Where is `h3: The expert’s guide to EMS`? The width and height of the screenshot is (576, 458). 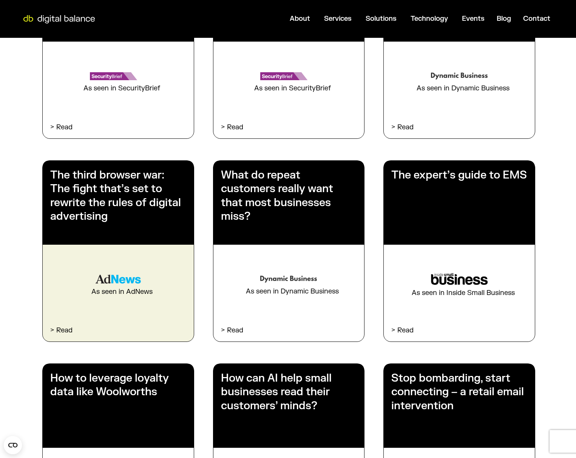 h3: The expert’s guide to EMS is located at coordinates (460, 175).